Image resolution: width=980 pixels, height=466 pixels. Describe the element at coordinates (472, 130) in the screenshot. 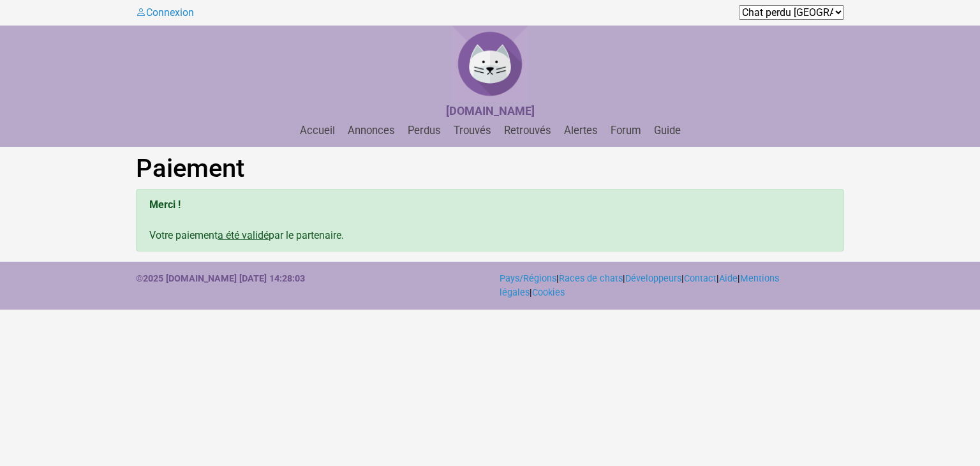

I see `a: Trouvés` at that location.